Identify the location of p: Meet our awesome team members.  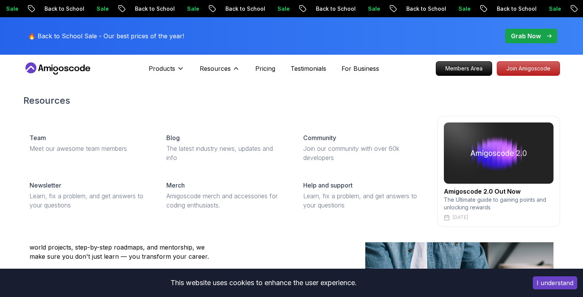
(89, 149).